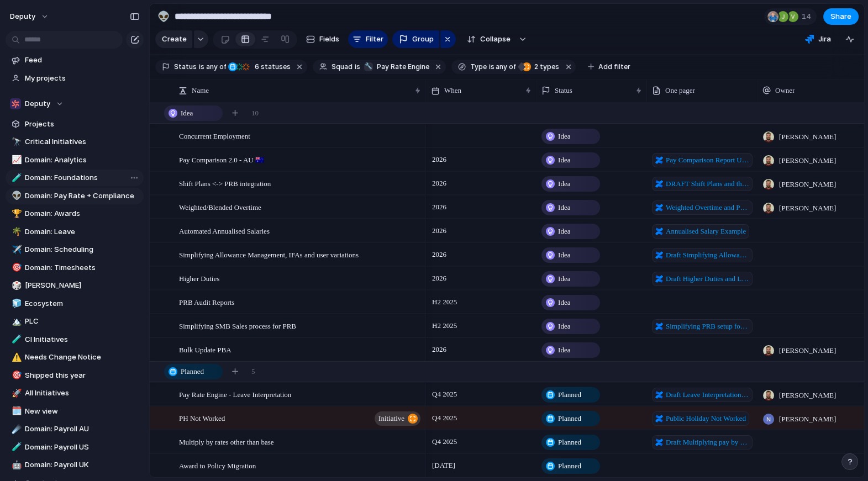 This screenshot has width=868, height=481. What do you see at coordinates (82, 196) in the screenshot?
I see `span: Domain: Pay Rate + Compliance` at bounding box center [82, 196].